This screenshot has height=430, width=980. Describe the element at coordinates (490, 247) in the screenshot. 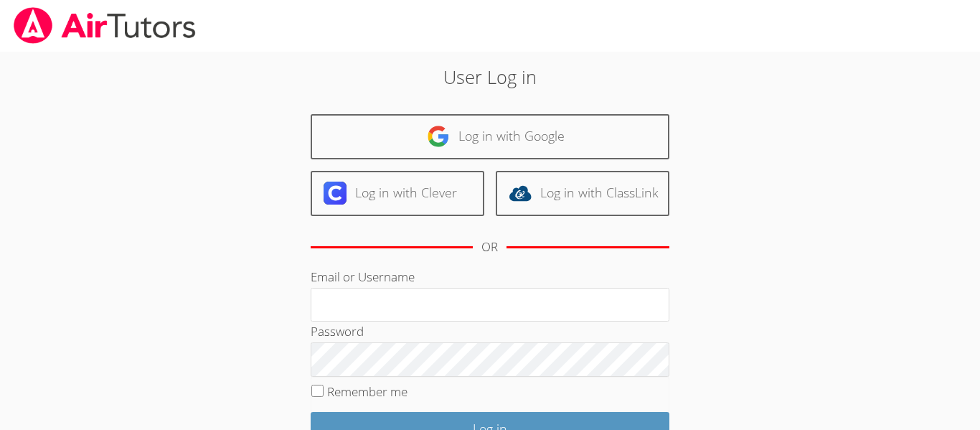

I see `div: OR` at that location.